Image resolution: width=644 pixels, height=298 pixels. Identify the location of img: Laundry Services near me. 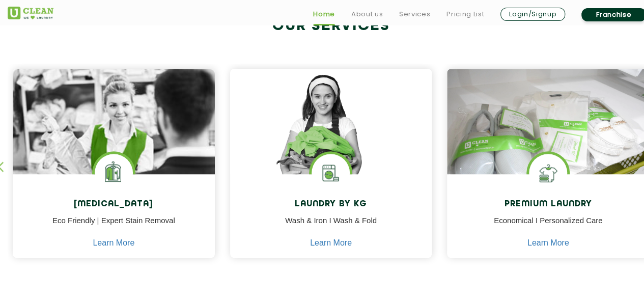
(113, 173).